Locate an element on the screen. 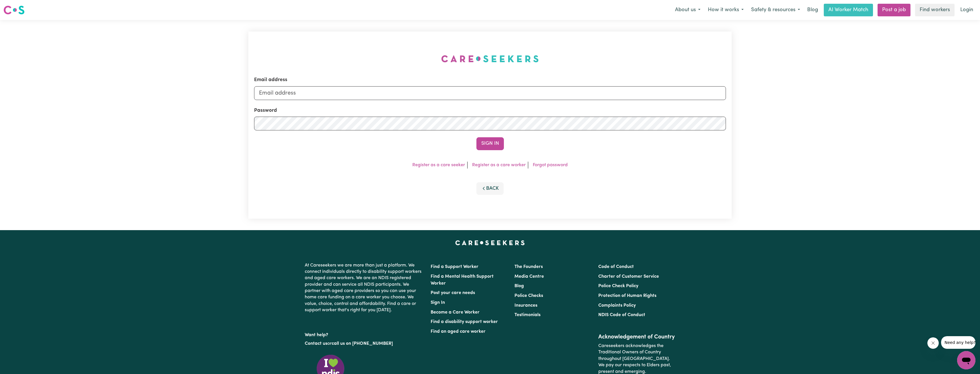  span: Need any help? is located at coordinates (19, 6).